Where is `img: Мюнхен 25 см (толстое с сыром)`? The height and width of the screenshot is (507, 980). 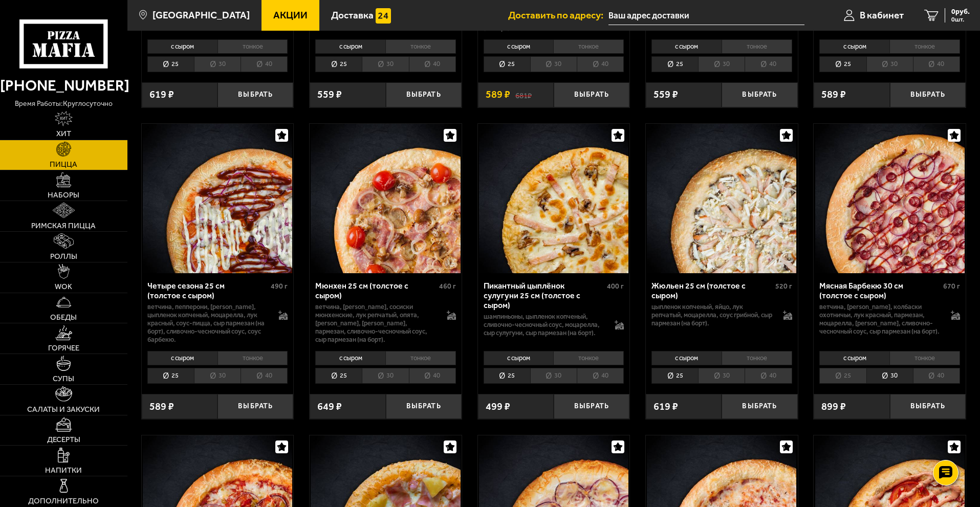
img: Мюнхен 25 см (толстое с сыром) is located at coordinates (385, 199).